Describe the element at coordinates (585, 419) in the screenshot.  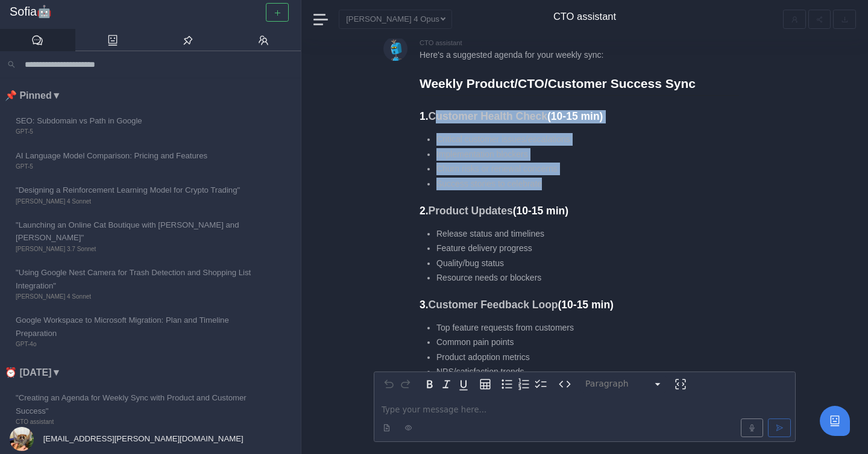
I see `div: editable markdown` at that location.